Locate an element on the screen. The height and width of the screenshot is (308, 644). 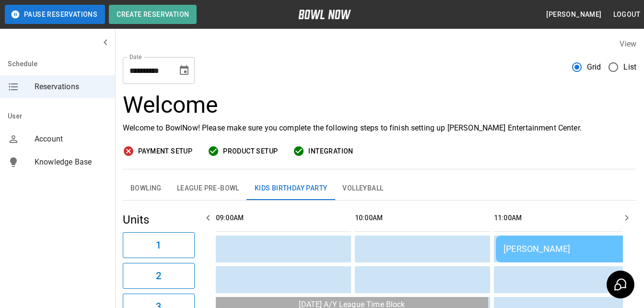
button: Volleyball is located at coordinates (363, 189).